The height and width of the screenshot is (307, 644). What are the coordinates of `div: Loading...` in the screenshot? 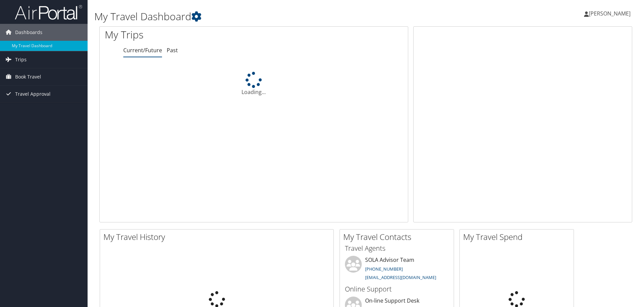 It's located at (254, 84).